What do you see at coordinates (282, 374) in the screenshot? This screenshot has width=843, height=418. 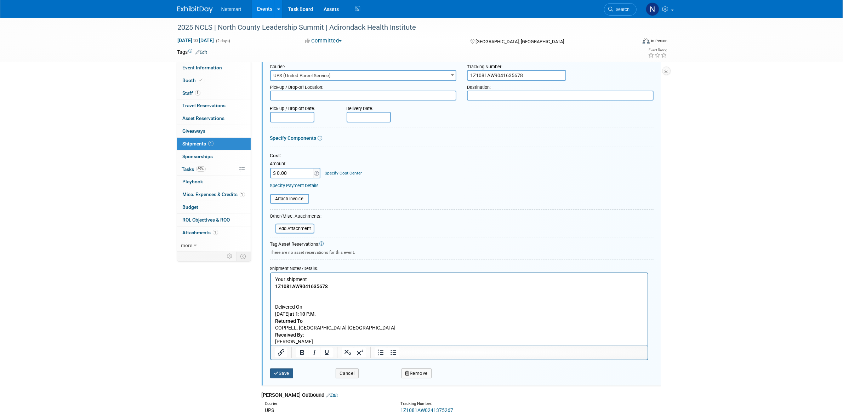 I see `button: Save` at bounding box center [282, 374].